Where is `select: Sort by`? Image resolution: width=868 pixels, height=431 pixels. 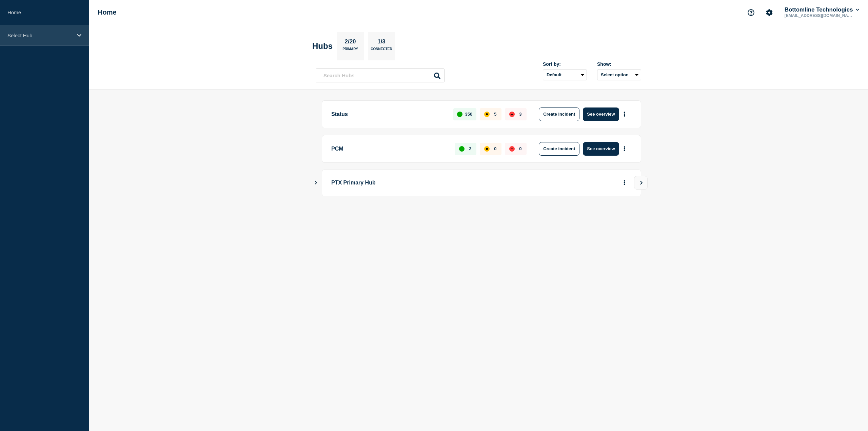
select: Sort by is located at coordinates (565, 75).